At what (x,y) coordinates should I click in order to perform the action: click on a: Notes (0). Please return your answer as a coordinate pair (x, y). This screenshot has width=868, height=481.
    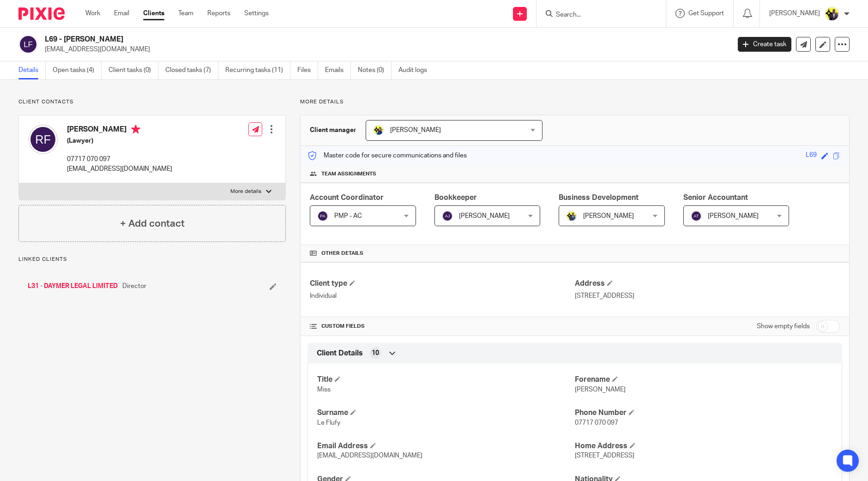
    Looking at the image, I should click on (374, 70).